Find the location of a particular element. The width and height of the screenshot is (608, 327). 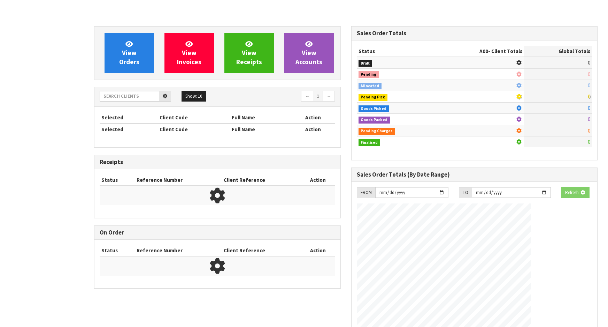

h3: On Order is located at coordinates (218, 232).